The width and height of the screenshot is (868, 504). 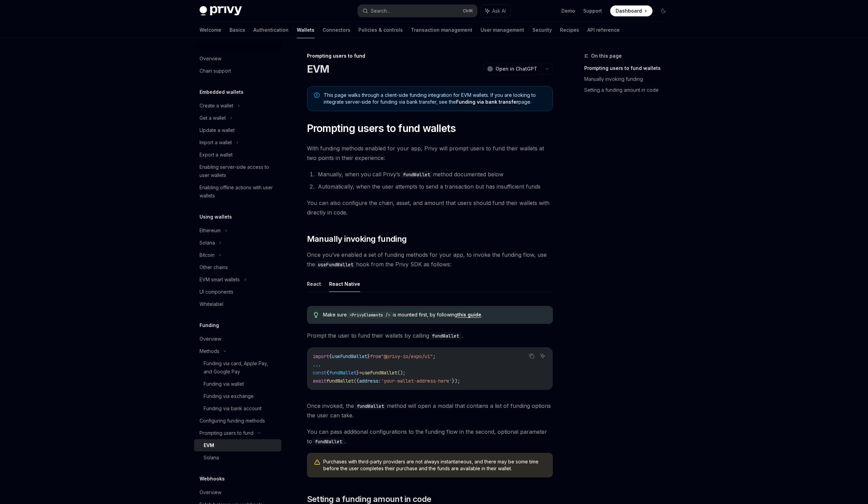 What do you see at coordinates (211, 59) in the screenshot?
I see `div: Overview` at bounding box center [211, 59].